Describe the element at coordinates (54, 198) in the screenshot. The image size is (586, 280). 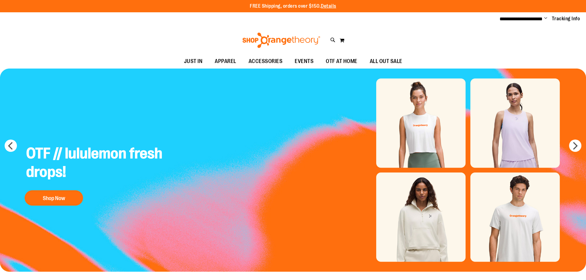
I see `button: Shop Now` at that location.